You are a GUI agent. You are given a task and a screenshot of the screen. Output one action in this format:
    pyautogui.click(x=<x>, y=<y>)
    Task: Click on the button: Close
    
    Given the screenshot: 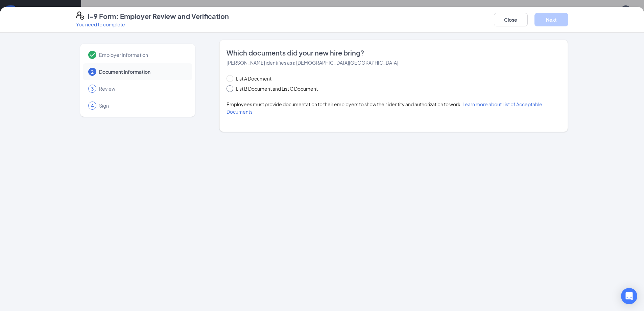 What is the action you would take?
    pyautogui.click(x=511, y=19)
    